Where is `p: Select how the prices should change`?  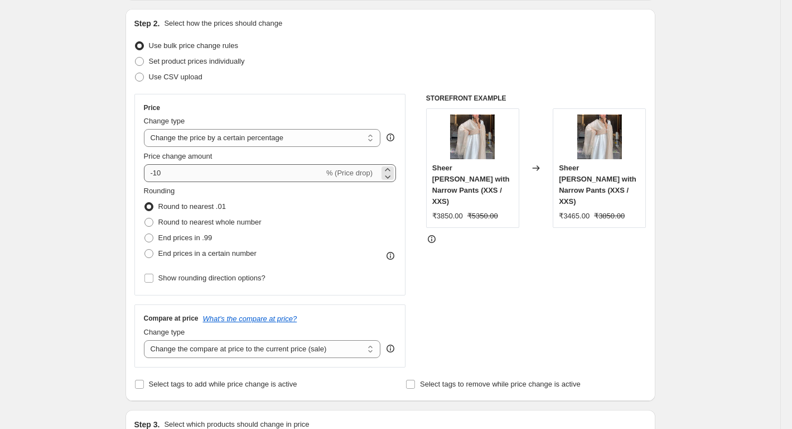
p: Select how the prices should change is located at coordinates (223, 23).